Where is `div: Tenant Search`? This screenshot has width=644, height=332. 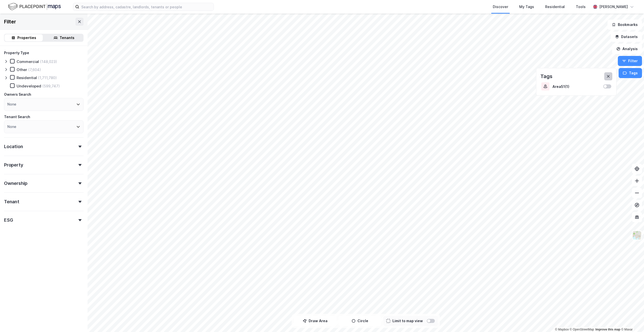 div: Tenant Search is located at coordinates (17, 117).